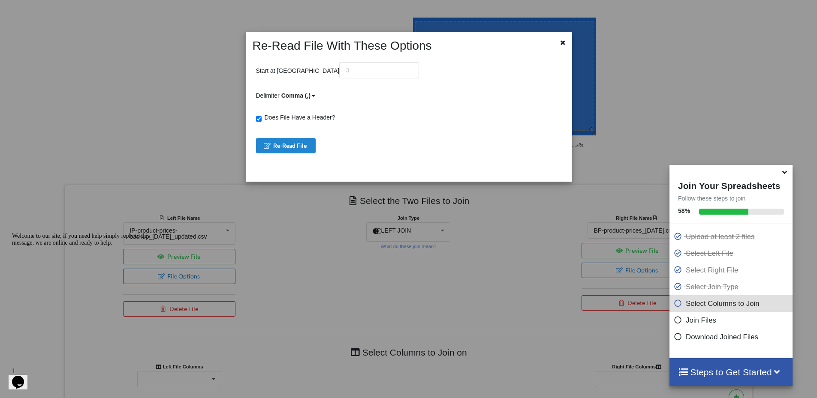 The height and width of the screenshot is (398, 817). I want to click on h4: Join Your Spreadsheets, so click(730, 185).